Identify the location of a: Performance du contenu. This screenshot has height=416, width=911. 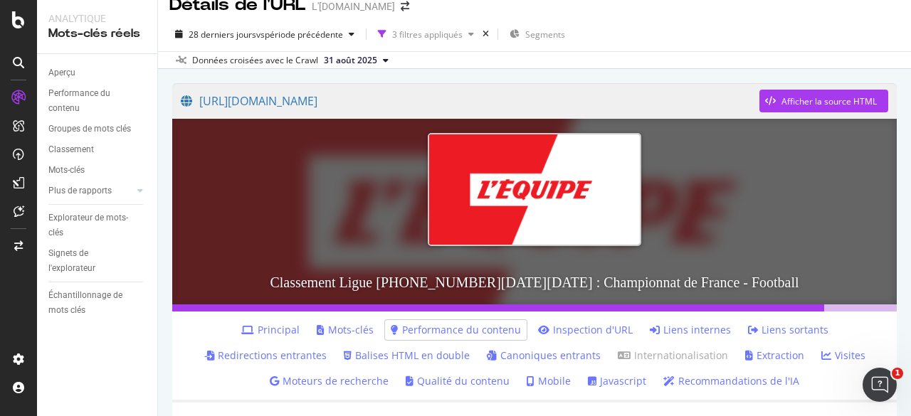
(97, 101).